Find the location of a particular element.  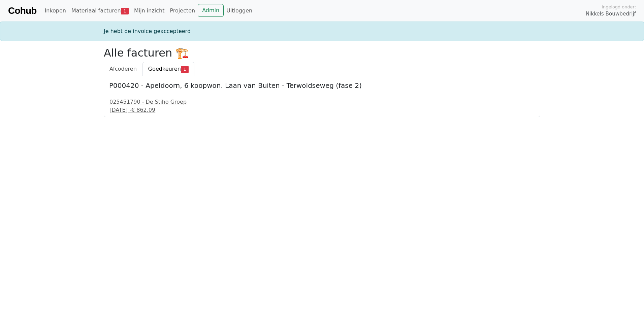

a: Materiaal facturen1 is located at coordinates (100, 11).